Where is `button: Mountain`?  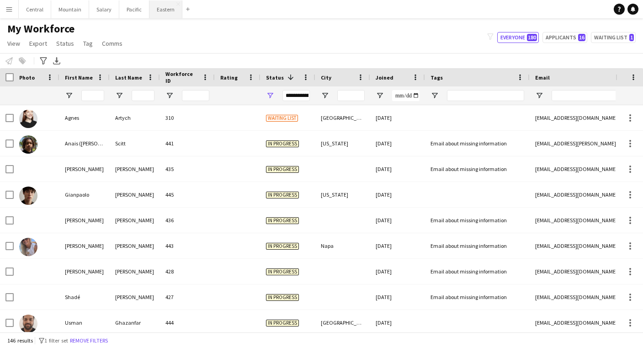 button: Mountain is located at coordinates (70, 9).